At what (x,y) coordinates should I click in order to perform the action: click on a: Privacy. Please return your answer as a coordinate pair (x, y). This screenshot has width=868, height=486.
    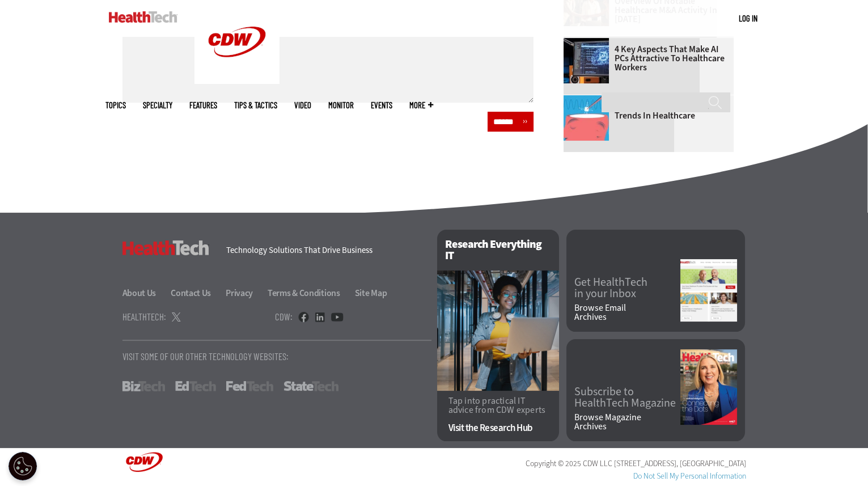
    Looking at the image, I should click on (246, 293).